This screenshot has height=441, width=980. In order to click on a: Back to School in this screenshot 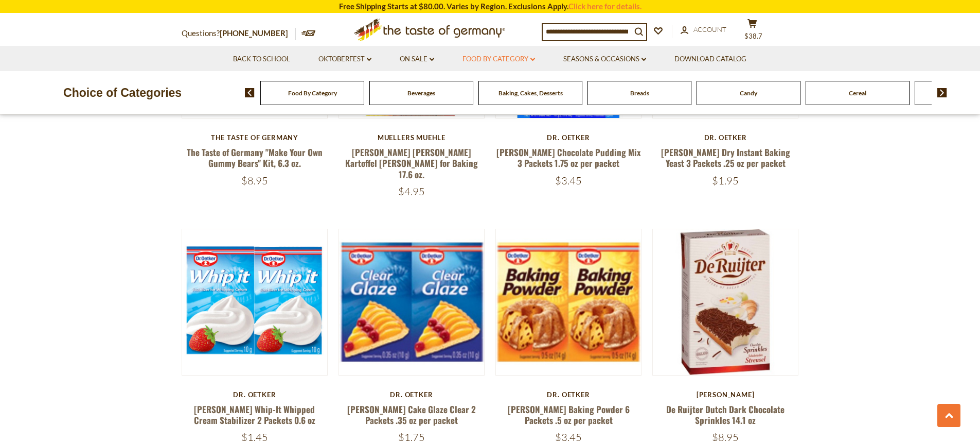, I will do `click(261, 59)`.